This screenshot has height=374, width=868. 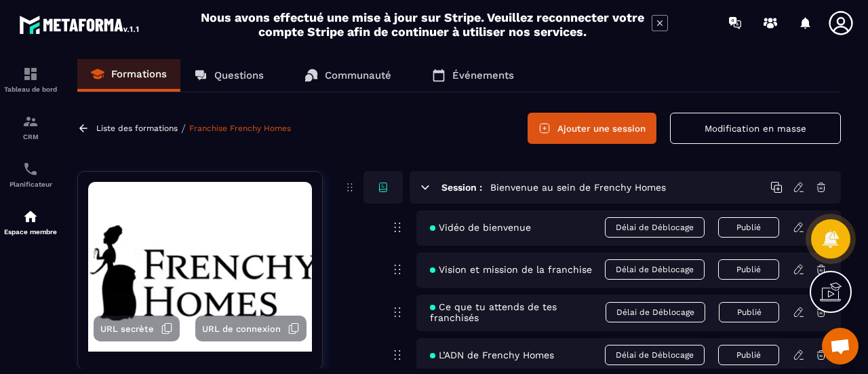 What do you see at coordinates (755, 128) in the screenshot?
I see `button: Modification en masse` at bounding box center [755, 128].